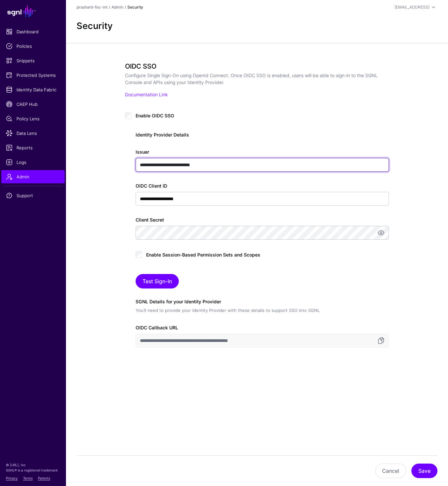 The height and width of the screenshot is (486, 448). Describe the element at coordinates (33, 32) in the screenshot. I see `a: Dashboard` at that location.